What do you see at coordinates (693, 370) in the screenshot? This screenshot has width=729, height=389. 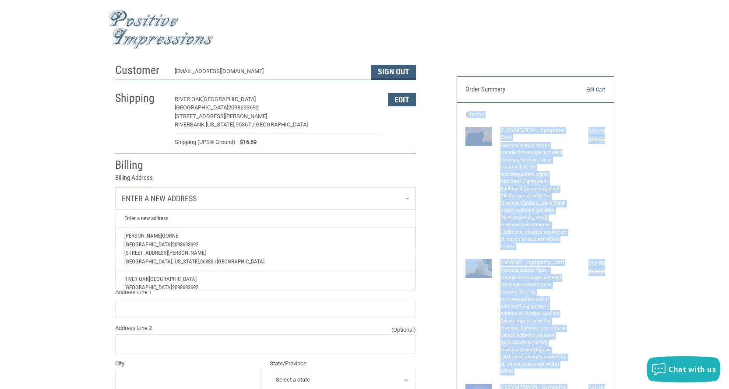 I see `span: Chat with us` at bounding box center [693, 370].